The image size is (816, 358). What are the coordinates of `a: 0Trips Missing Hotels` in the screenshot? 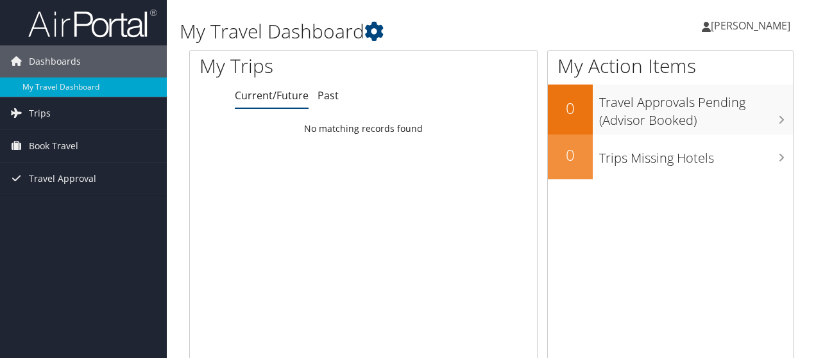 It's located at (670, 157).